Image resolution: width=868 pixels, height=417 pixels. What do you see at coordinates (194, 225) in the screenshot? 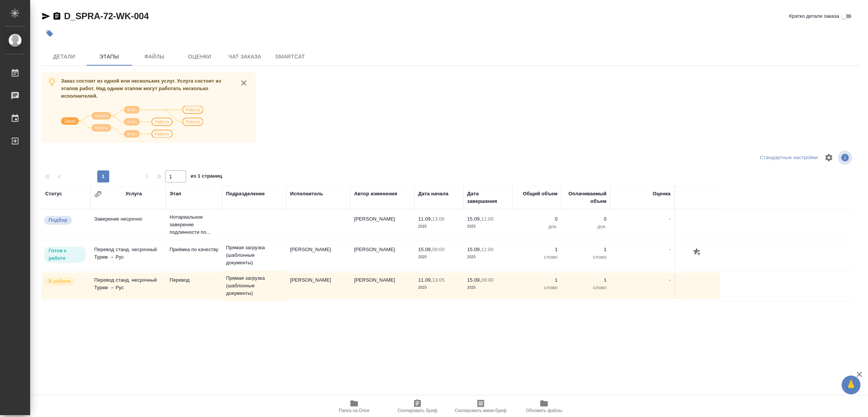
I see `p: Нотариальное заверение подлинности по...` at bounding box center [194, 225].